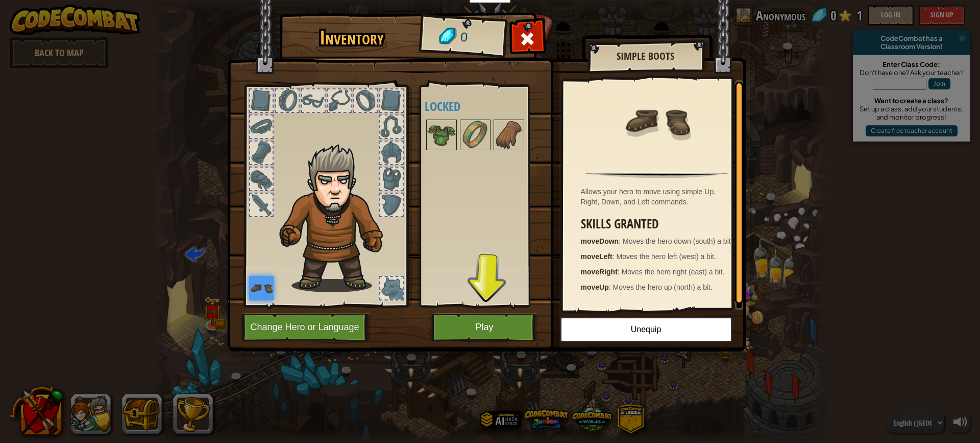  What do you see at coordinates (597, 256) in the screenshot?
I see `strong: moveLeft` at bounding box center [597, 256].